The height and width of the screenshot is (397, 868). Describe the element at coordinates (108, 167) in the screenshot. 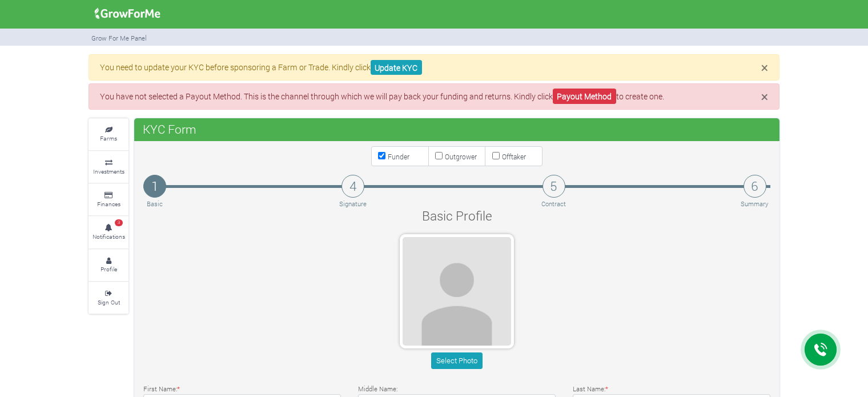

I see `a: Investments` at that location.